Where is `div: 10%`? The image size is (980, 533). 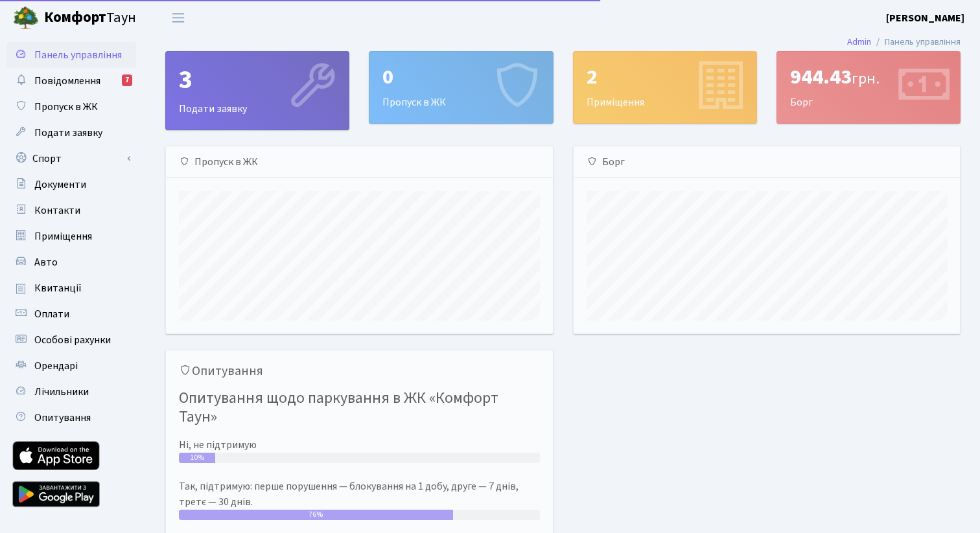
div: 10% is located at coordinates (197, 457).